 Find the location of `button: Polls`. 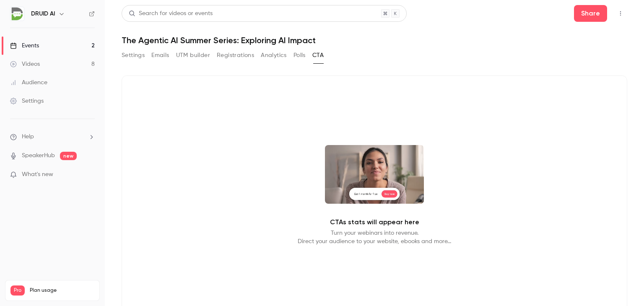

button: Polls is located at coordinates (299, 55).